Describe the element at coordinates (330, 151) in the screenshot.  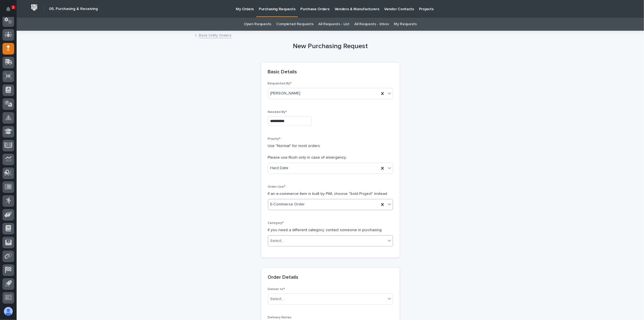
I see `p: Use "Normal" for most orders. Please use Rush only in case of emergency.` at that location.